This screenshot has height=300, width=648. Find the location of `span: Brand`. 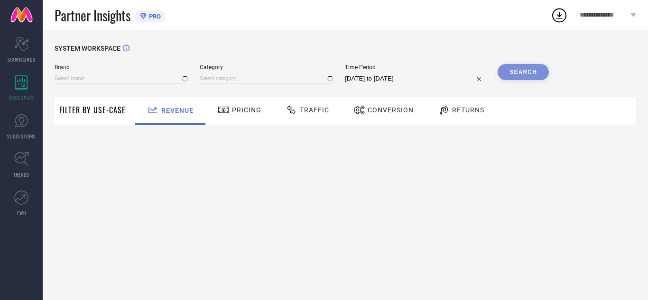

span: Brand is located at coordinates (121, 67).